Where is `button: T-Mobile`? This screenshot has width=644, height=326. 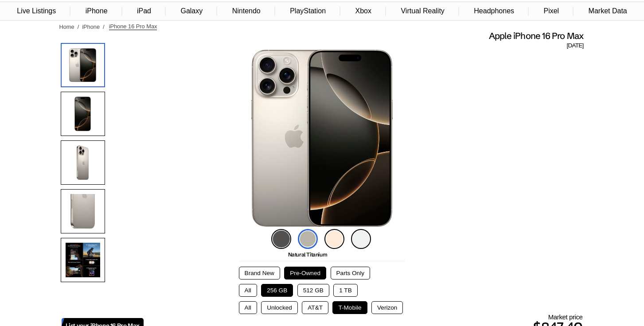 button: T-Mobile is located at coordinates (350, 308).